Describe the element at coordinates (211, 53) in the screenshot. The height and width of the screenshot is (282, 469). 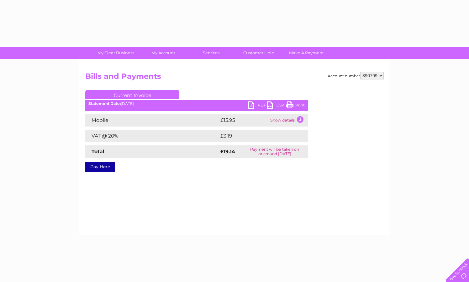
I see `a: Services` at that location.